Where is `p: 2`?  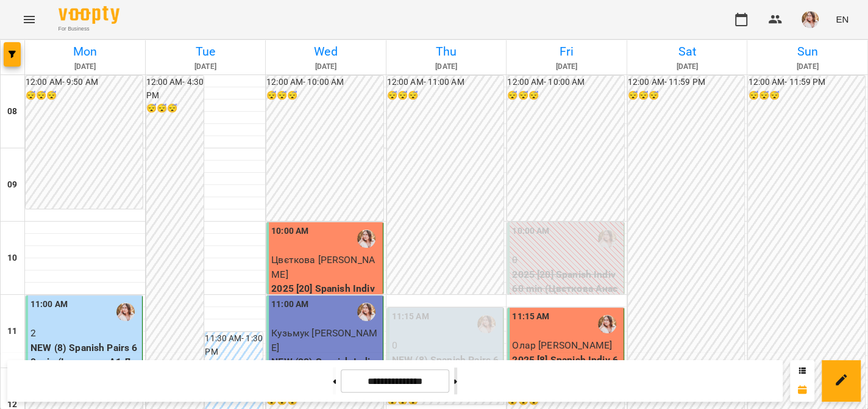 p: 2 is located at coordinates (85, 333).